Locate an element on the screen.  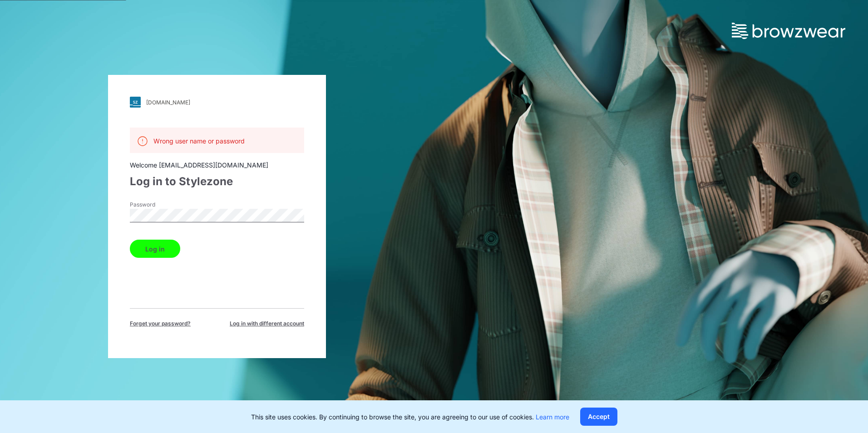
p: This site uses cookies. By continuing to browse the site, you are agreeing to our use of cookies. is located at coordinates (410, 417).